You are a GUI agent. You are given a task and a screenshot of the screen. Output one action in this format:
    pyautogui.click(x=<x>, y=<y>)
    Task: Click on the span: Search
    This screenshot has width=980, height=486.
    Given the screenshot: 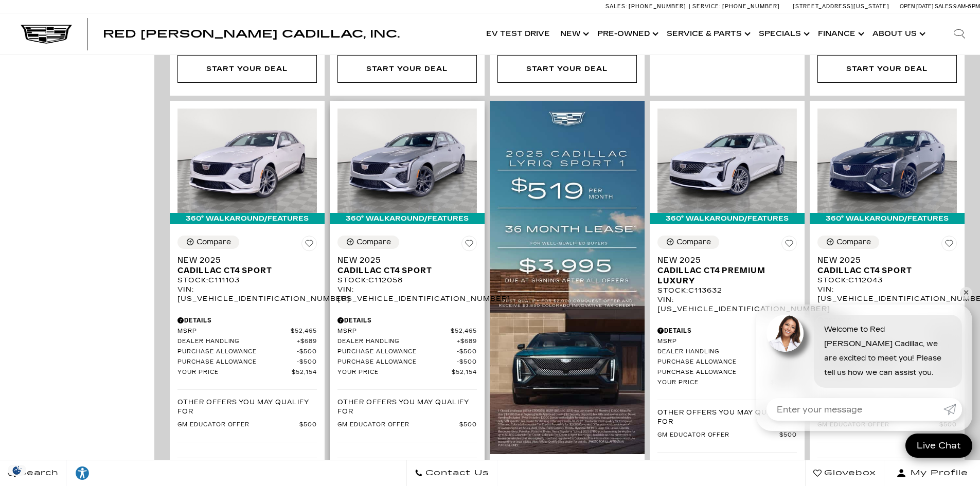 What is the action you would take?
    pyautogui.click(x=37, y=473)
    